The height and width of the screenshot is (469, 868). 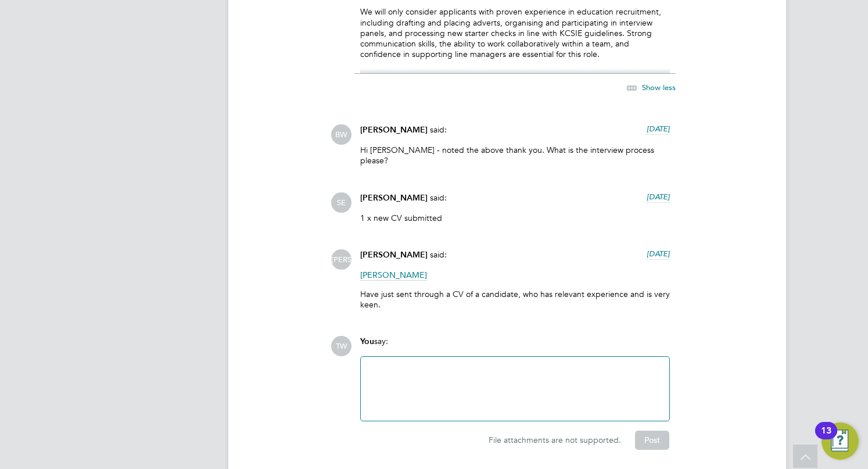 I want to click on div: 13, so click(x=826, y=438).